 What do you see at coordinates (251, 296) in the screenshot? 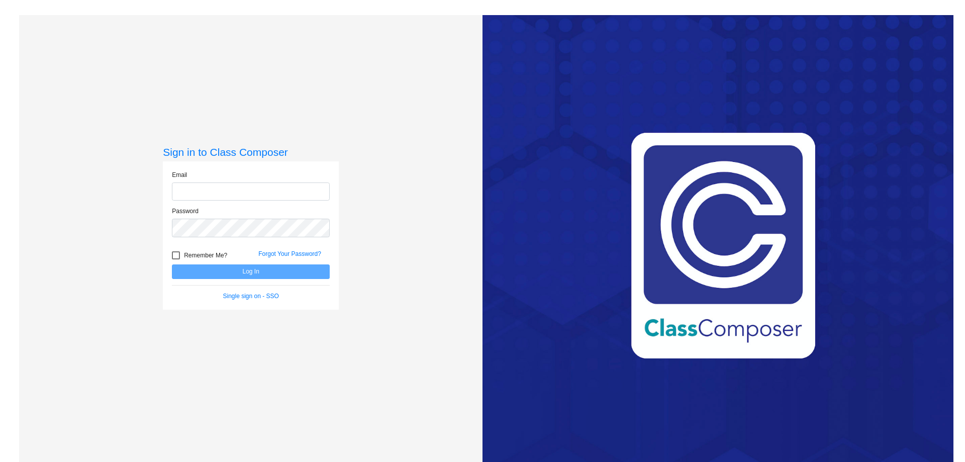
I see `a: Single sign on - SSO` at bounding box center [251, 296].